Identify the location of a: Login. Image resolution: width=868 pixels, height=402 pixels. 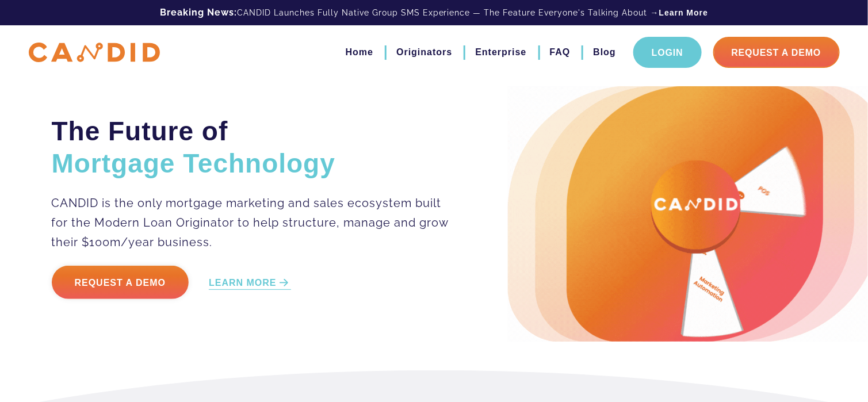
(667, 52).